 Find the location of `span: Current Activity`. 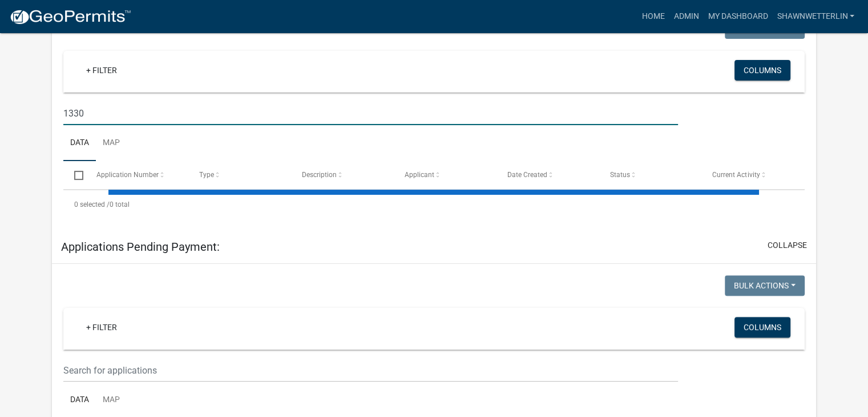

span: Current Activity is located at coordinates (735, 175).